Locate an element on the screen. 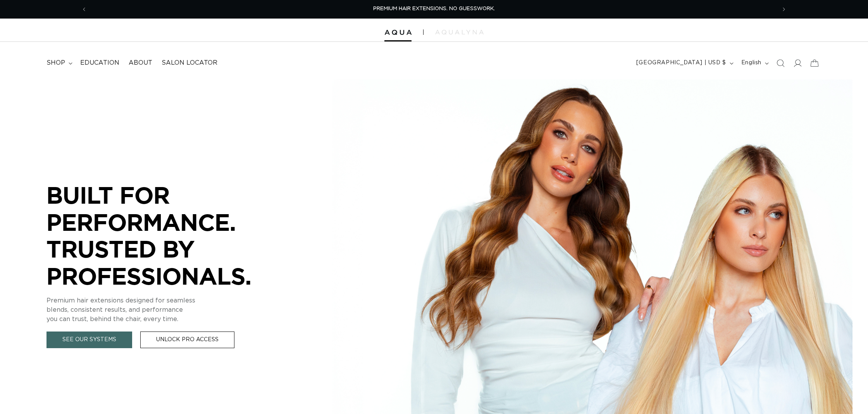 This screenshot has height=414, width=868. button: Next announcement is located at coordinates (784, 10).